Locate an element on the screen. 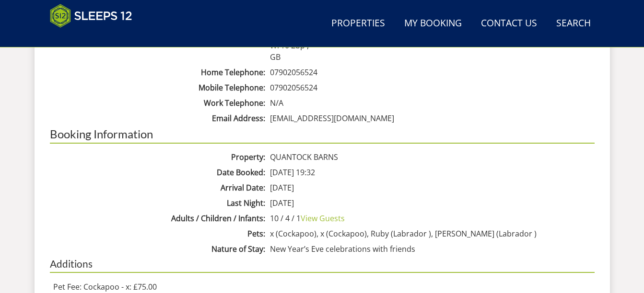  a: My Booking is located at coordinates (433, 23).